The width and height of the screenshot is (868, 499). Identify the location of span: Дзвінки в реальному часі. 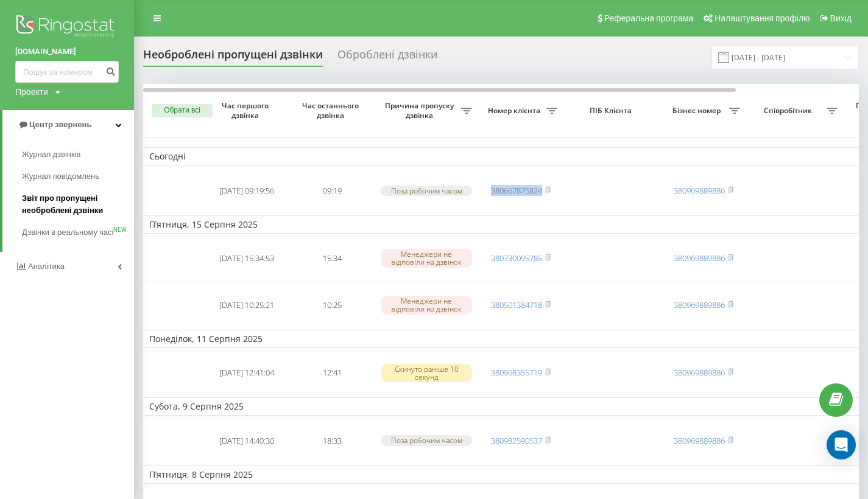
(68, 233).